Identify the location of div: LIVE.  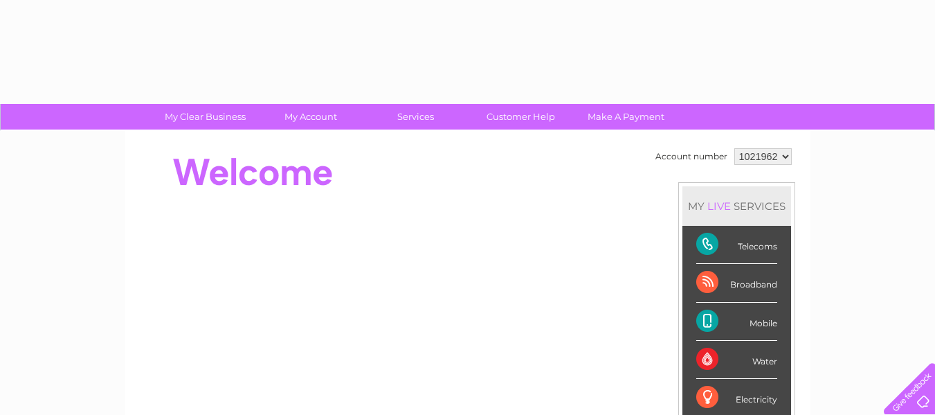
(719, 206).